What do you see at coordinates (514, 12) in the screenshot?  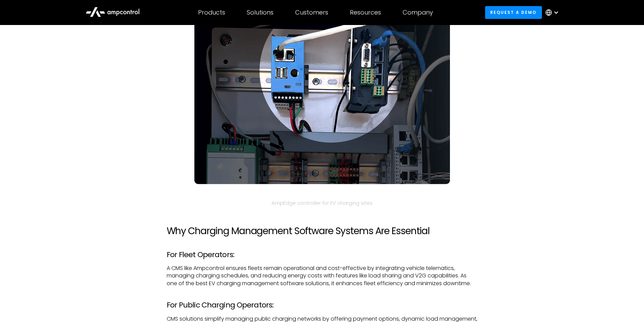 I see `a: Request a demo` at bounding box center [514, 12].